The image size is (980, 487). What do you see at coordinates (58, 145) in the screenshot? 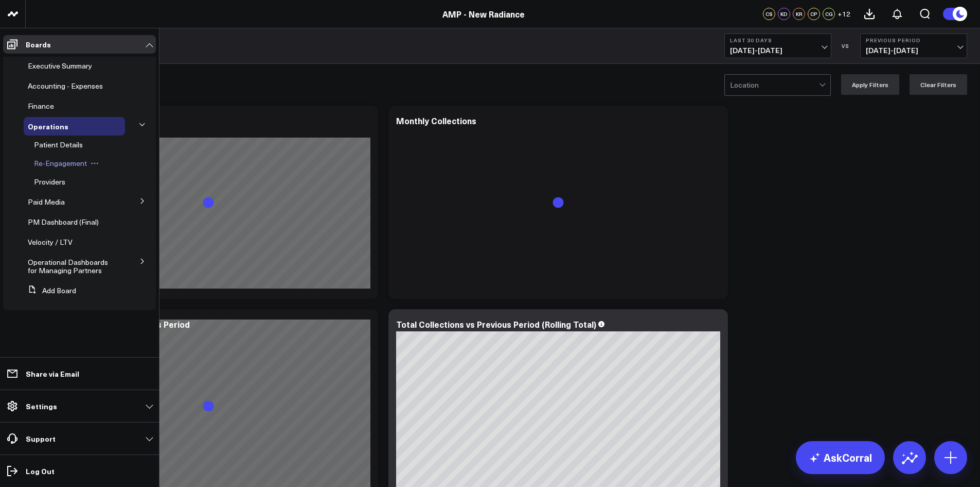
I see `a: Patient Details` at bounding box center [58, 145].